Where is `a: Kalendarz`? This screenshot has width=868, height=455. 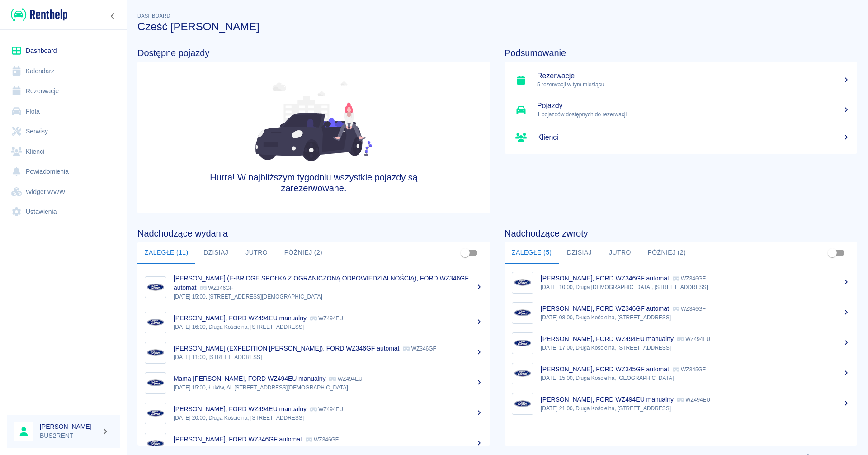
a: Kalendarz is located at coordinates (63, 71).